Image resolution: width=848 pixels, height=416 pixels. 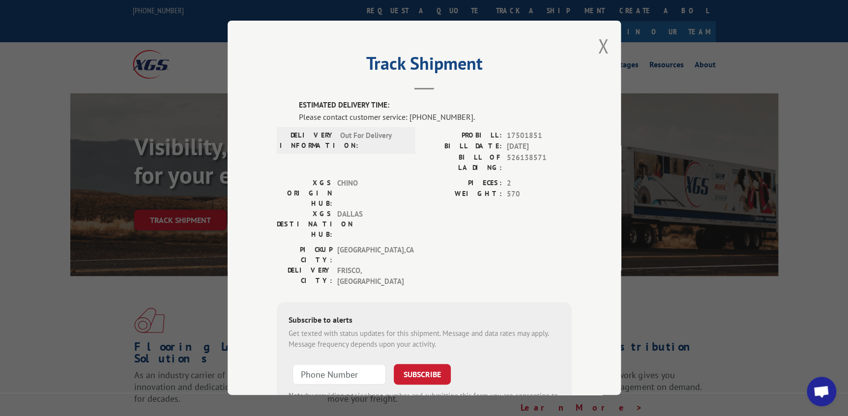 What do you see at coordinates (539, 183) in the screenshot?
I see `span: 2` at bounding box center [539, 183].